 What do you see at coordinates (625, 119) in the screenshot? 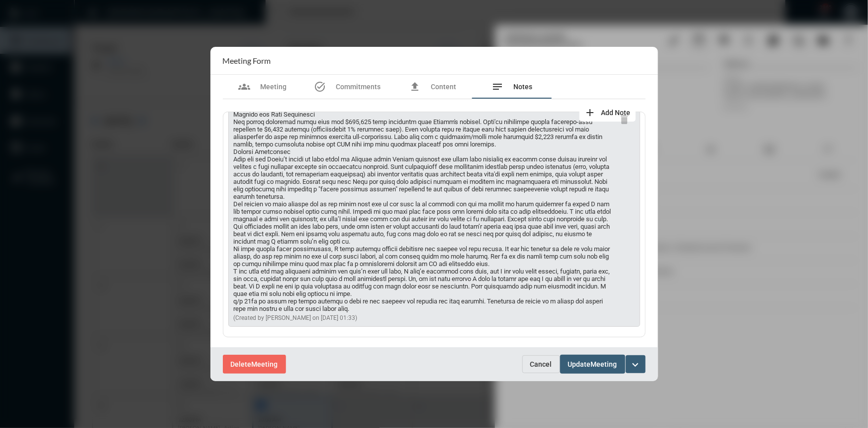
I see `mat-icon: delete` at bounding box center [625, 119].